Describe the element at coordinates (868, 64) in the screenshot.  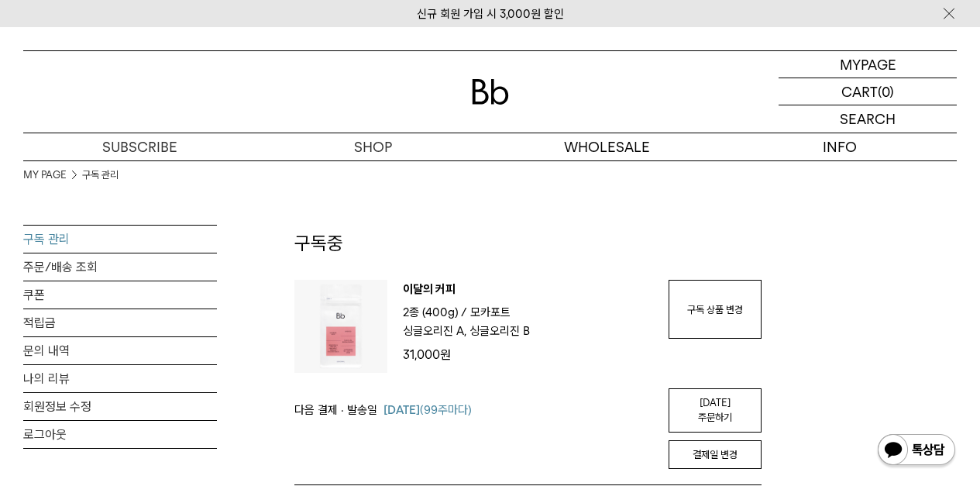
I see `p: MYPAGE` at that location.